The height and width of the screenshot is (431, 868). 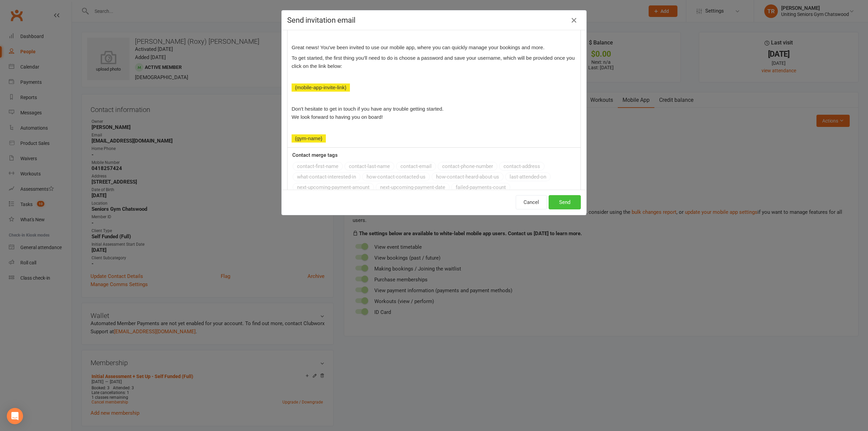 What do you see at coordinates (418, 47) in the screenshot?
I see `span: Great news! You've been invited to use our mobile app, where you can quickly manage your bookings...` at bounding box center [418, 47].